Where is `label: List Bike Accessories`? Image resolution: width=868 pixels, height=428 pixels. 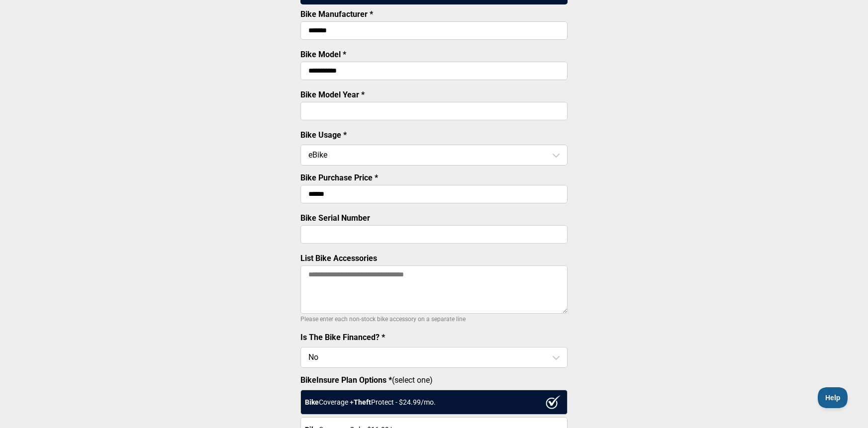 label: List Bike Accessories is located at coordinates (339, 258).